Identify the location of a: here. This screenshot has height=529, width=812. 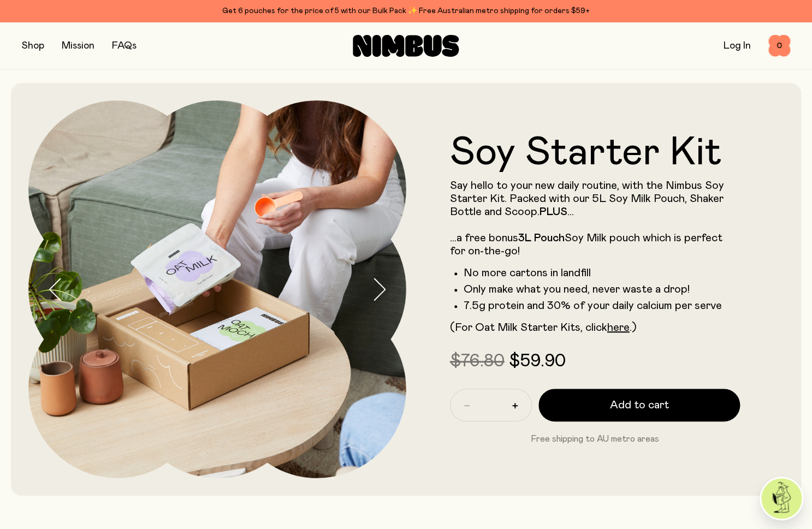
(618, 327).